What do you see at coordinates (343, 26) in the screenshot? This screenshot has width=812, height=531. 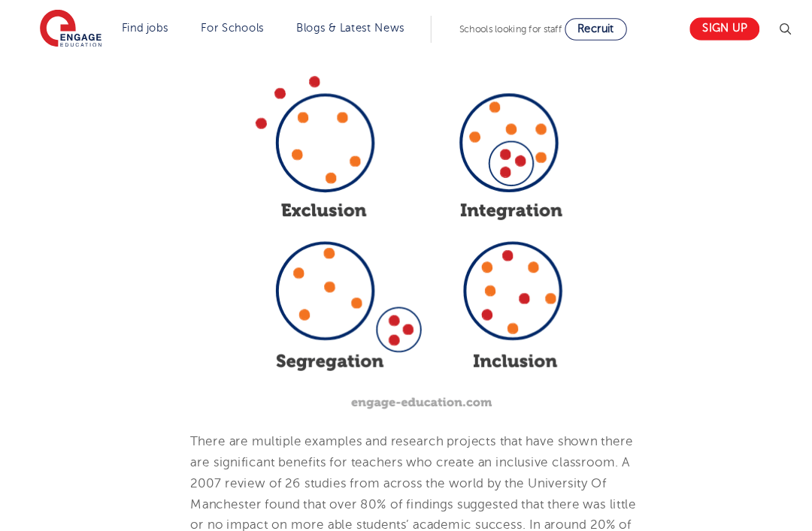 I see `a: Blogs & Latest News` at bounding box center [343, 26].